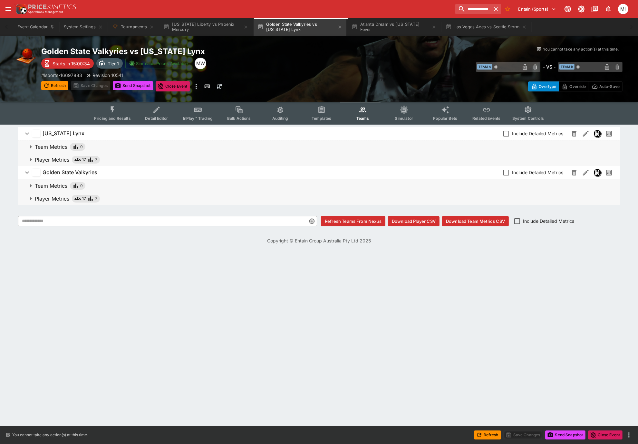  I want to click on img: PriceKinetics, so click(52, 7).